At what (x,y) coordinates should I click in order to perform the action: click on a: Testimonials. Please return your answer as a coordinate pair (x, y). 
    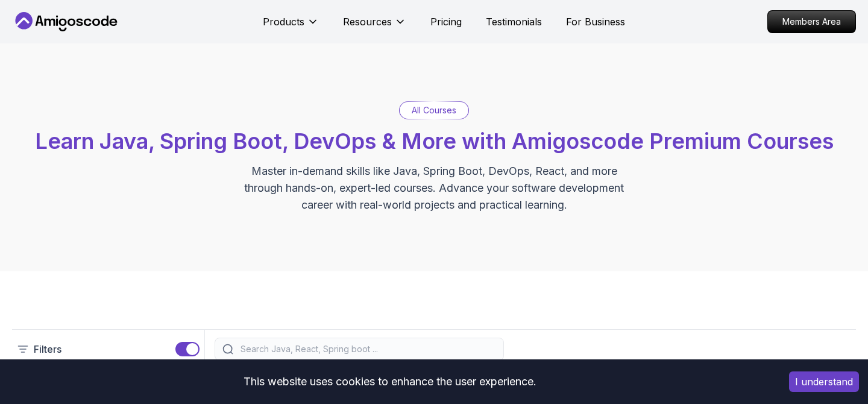
    Looking at the image, I should click on (514, 22).